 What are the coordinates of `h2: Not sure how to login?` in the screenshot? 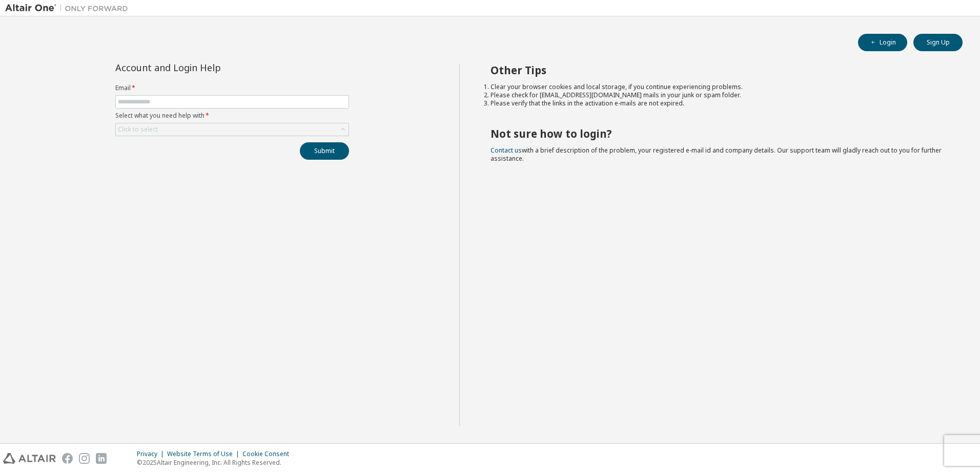 It's located at (718, 134).